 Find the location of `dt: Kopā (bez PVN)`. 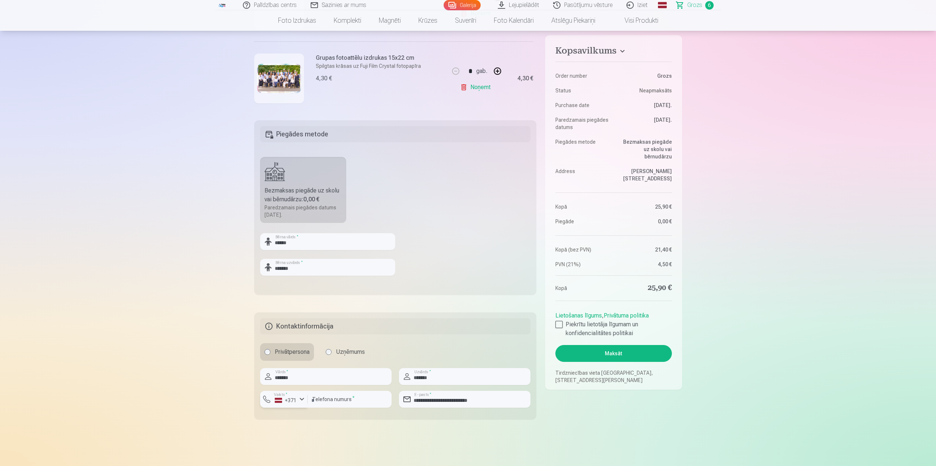

dt: Kopā (bez PVN) is located at coordinates (582, 249).